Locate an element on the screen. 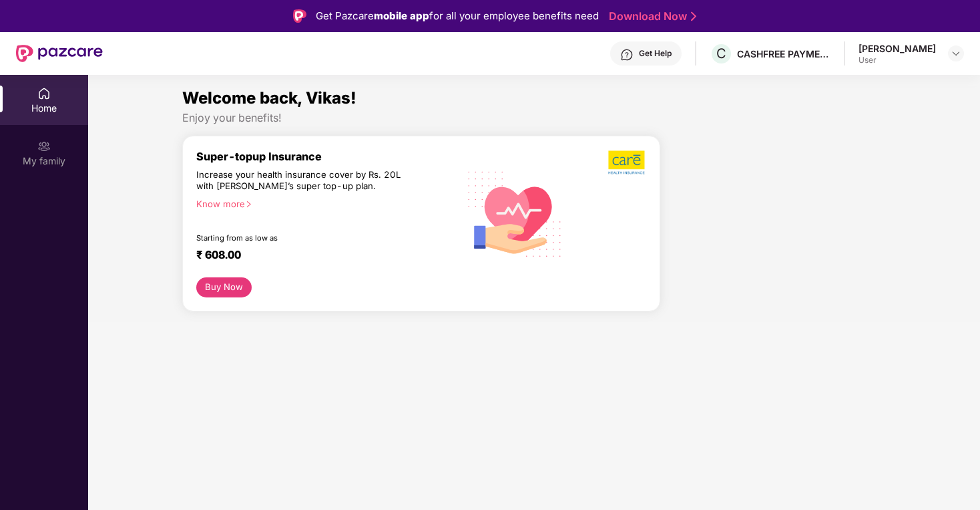 The image size is (980, 510). span: Welcome back, Vikas! is located at coordinates (269, 98).